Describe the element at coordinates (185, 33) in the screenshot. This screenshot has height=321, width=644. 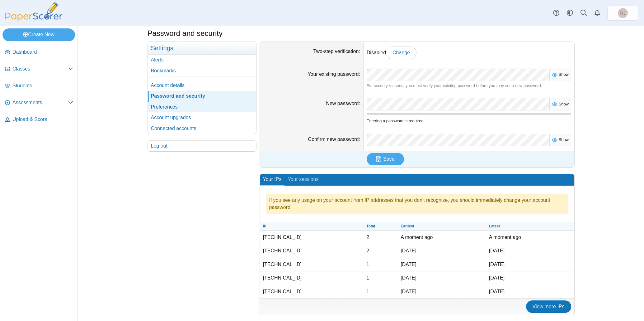
I see `h1: Password and security` at that location.